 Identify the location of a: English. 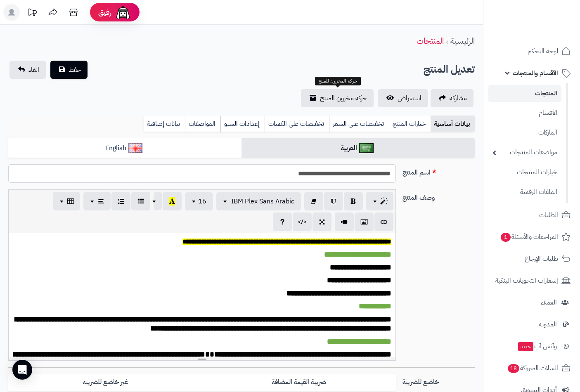
(125, 148).